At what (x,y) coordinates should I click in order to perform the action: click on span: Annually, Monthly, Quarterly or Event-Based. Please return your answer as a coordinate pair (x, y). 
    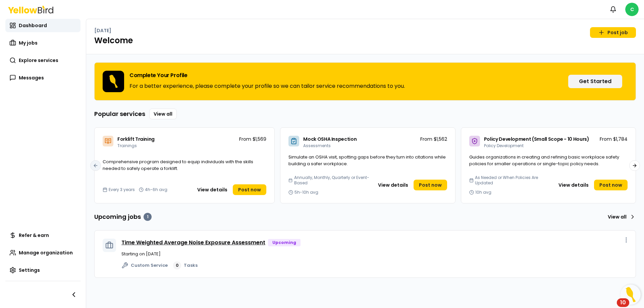
    Looking at the image, I should click on (333, 180).